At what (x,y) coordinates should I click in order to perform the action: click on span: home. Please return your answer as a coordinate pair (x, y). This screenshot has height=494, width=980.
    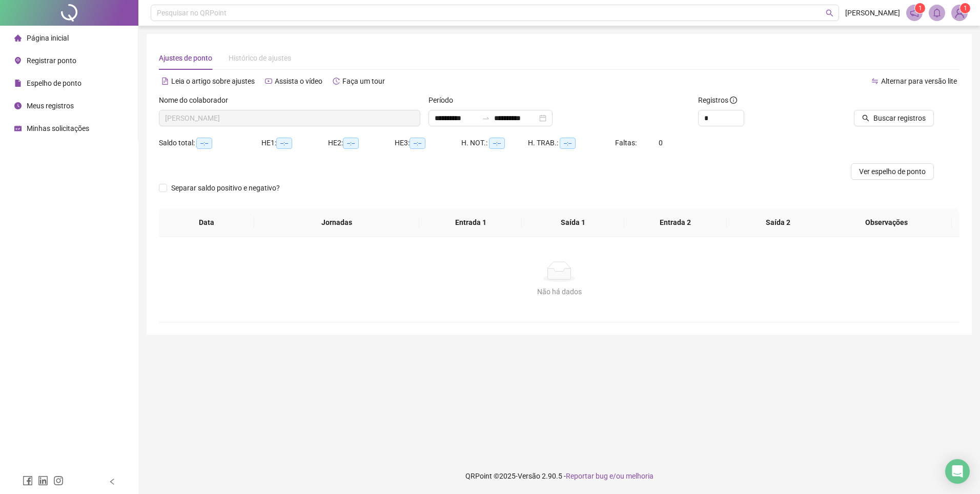
    Looking at the image, I should click on (18, 38).